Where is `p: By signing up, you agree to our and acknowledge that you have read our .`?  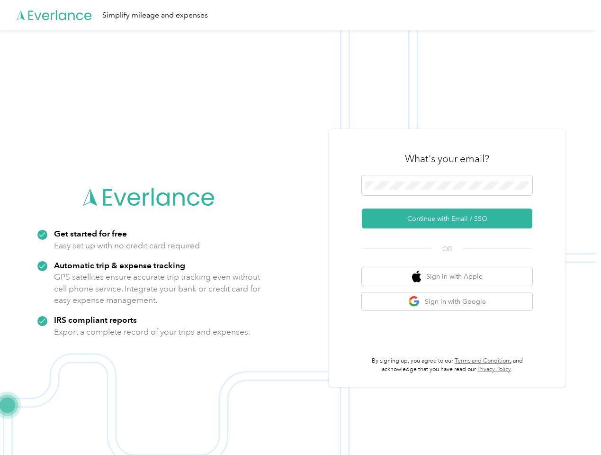 p: By signing up, you agree to our and acknowledge that you have read our . is located at coordinates (447, 365).